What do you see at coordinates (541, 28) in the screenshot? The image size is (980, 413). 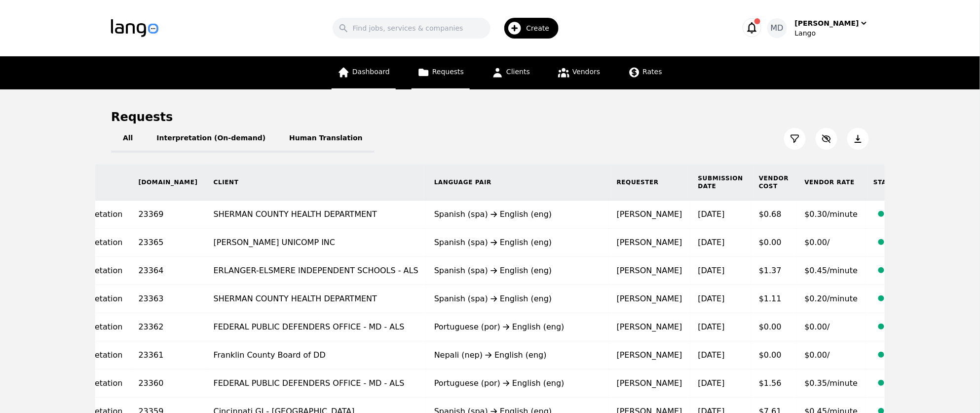 I see `span: Create` at bounding box center [541, 28].